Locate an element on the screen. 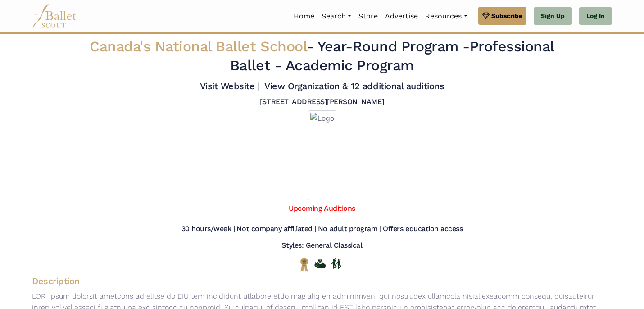 The width and height of the screenshot is (644, 309). img: National is located at coordinates (304, 264).